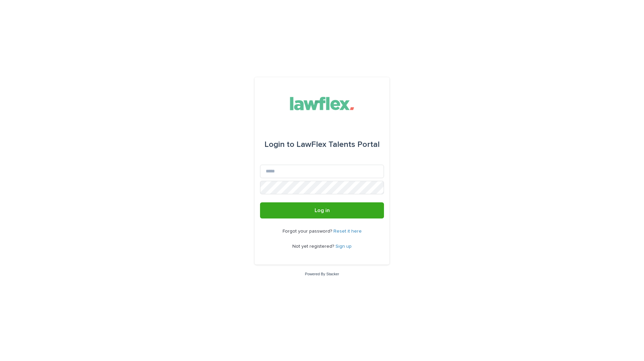  I want to click on a: Reset it here, so click(348, 231).